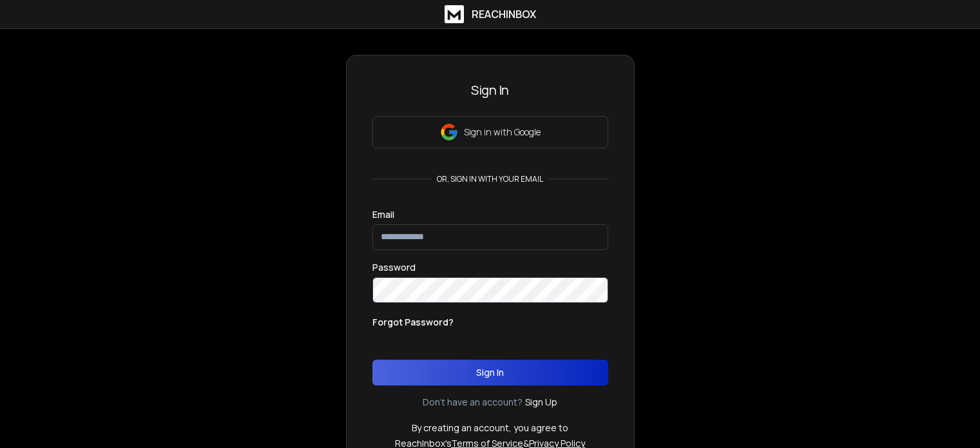 Image resolution: width=980 pixels, height=448 pixels. Describe the element at coordinates (490, 373) in the screenshot. I see `button: Sign In` at that location.